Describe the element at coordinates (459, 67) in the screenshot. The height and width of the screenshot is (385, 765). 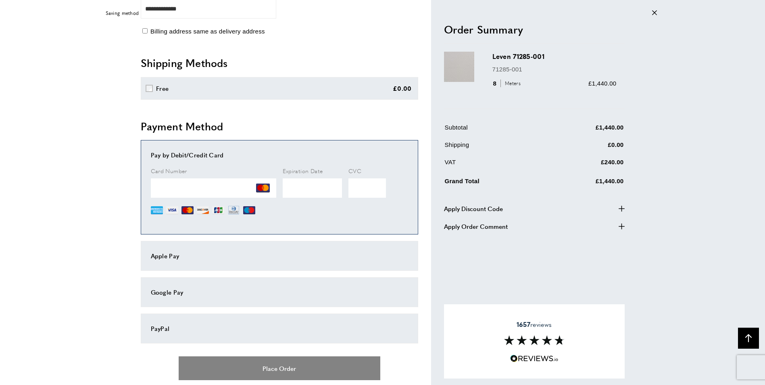
I see `img: Leven 71285-001` at that location.